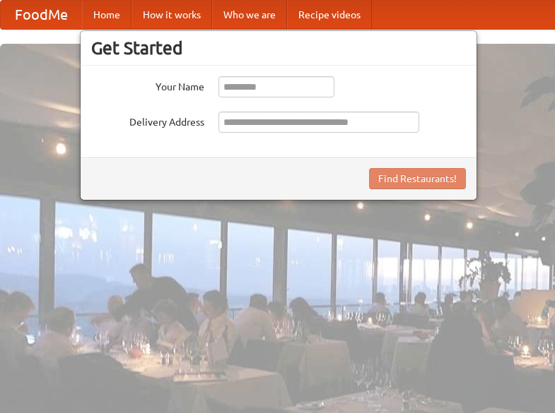 This screenshot has width=555, height=413. What do you see at coordinates (249, 15) in the screenshot?
I see `a: Who we are` at bounding box center [249, 15].